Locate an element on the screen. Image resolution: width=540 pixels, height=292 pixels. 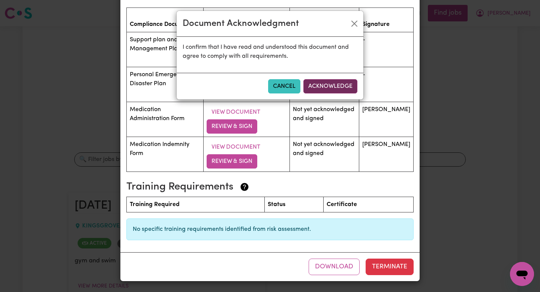
div: Document Acknowledgment is located at coordinates (241, 24).